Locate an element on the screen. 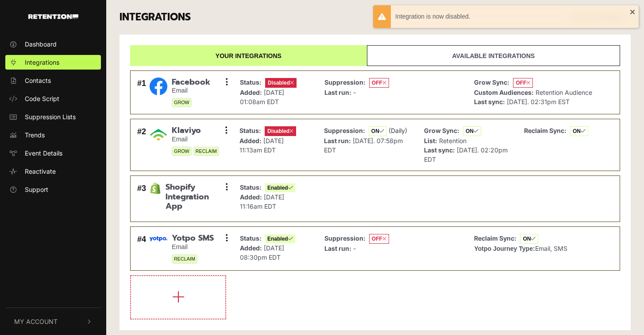 This screenshot has width=644, height=335. a: Code Script is located at coordinates (53, 98).